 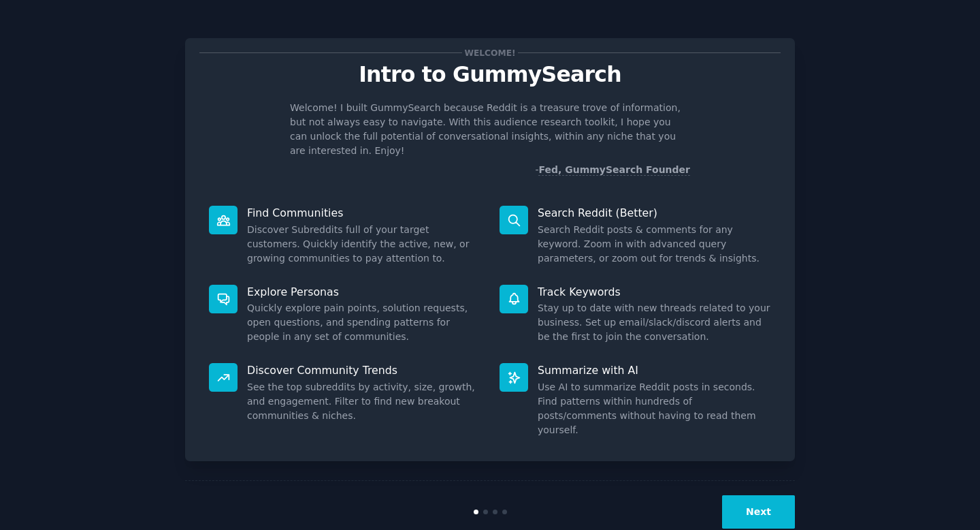 What do you see at coordinates (758, 511) in the screenshot?
I see `button: Next` at bounding box center [758, 511].